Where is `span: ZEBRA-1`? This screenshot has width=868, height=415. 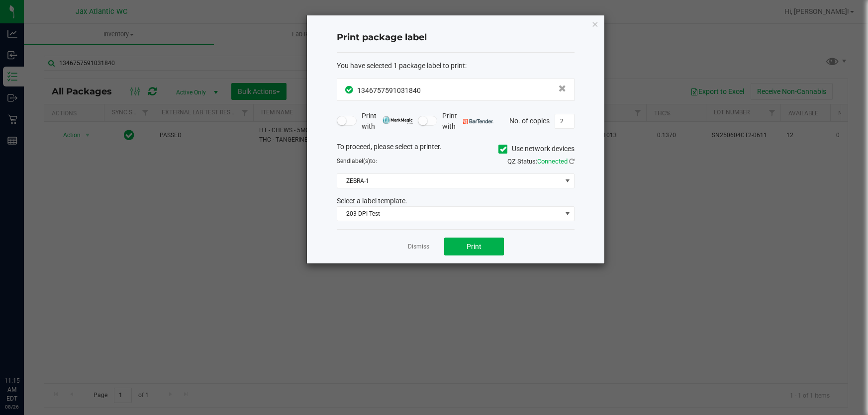
span: ZEBRA-1 is located at coordinates (449, 181).